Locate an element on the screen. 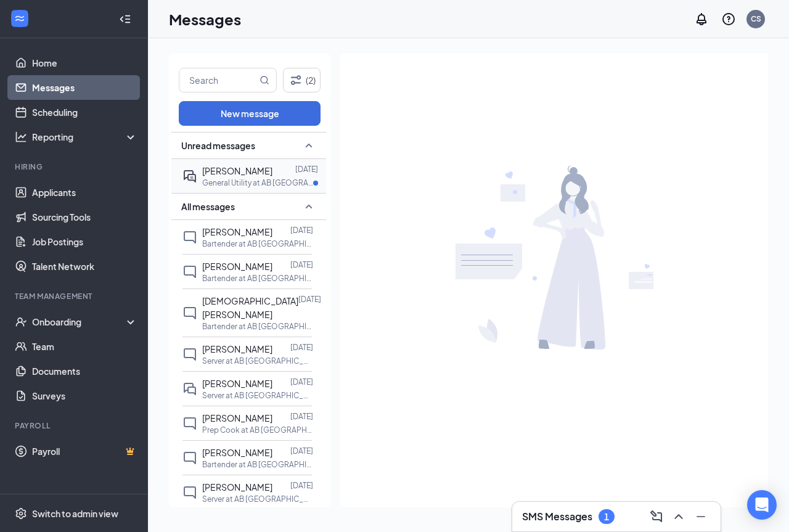 Image resolution: width=789 pixels, height=532 pixels. div: 1 is located at coordinates (606, 517).